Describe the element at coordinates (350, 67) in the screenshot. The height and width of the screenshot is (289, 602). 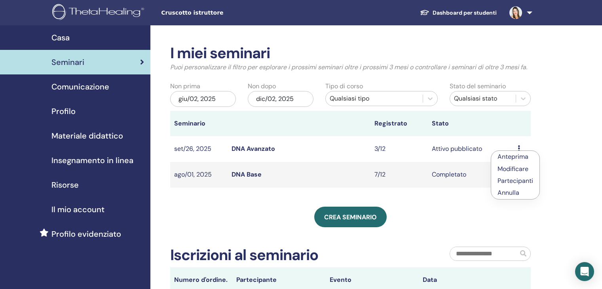
I see `p: Puoi personalizzare il filtro per esplorare i prossimi seminari oltre i prossimi 3 mesi o control...` at that location.